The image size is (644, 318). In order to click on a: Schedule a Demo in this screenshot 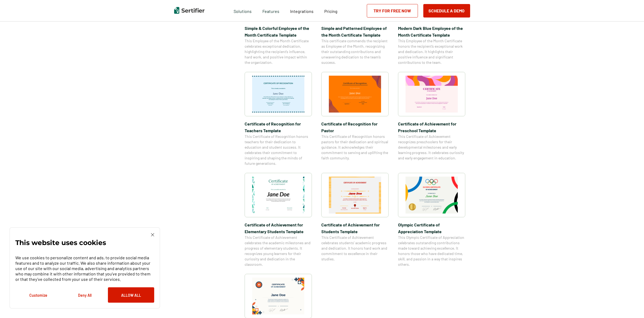, I will do `click(447, 11)`.